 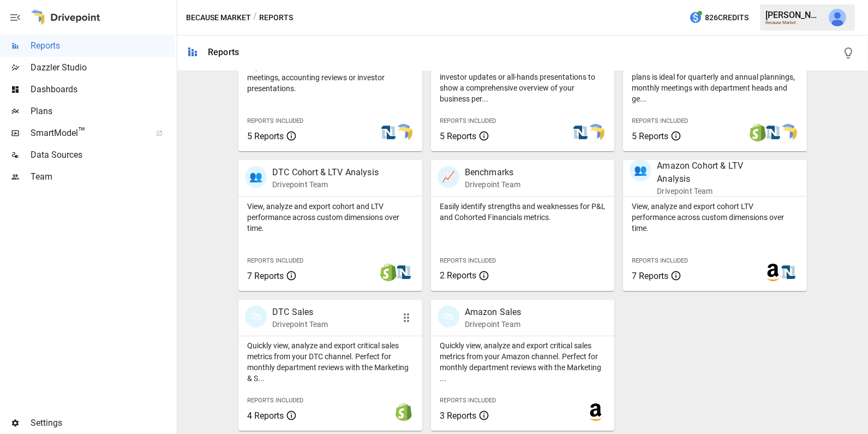 What do you see at coordinates (493, 312) in the screenshot?
I see `p: Amazon Sales` at bounding box center [493, 312].